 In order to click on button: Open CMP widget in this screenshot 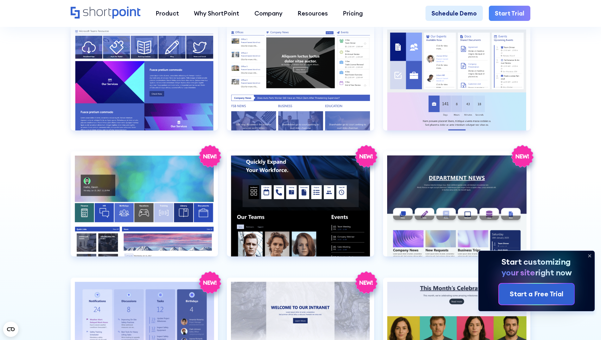, I will do `click(11, 330)`.